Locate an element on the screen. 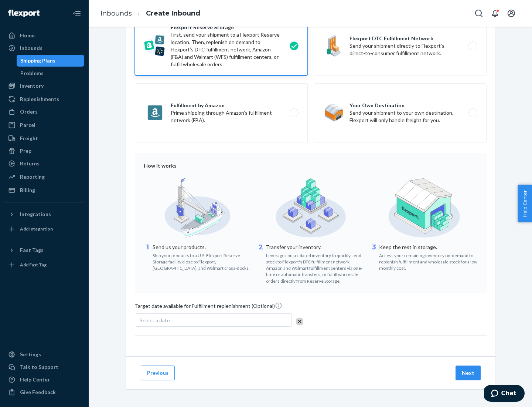 The height and width of the screenshot is (407, 532). div: Billing is located at coordinates (27, 190).